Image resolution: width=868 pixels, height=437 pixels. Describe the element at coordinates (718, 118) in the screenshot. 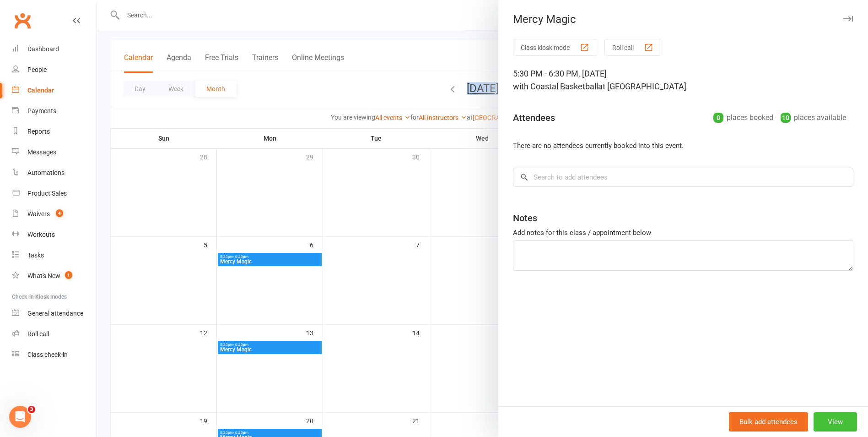

I see `div: 0` at that location.